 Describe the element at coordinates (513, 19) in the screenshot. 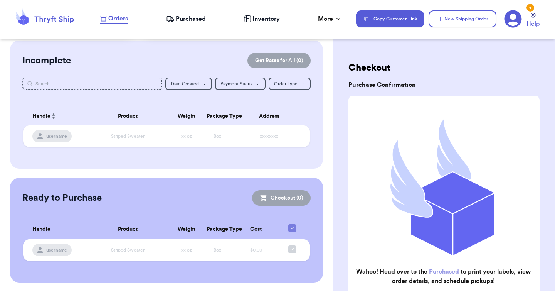

I see `a: 6` at that location.